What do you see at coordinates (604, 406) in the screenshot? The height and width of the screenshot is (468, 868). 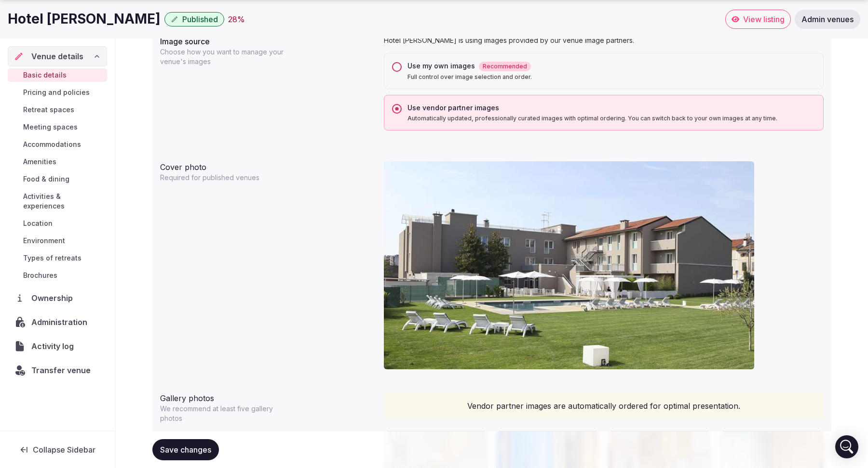 I see `p: Vendor partner images are automatically ordered for optimal presentation.` at bounding box center [604, 406].